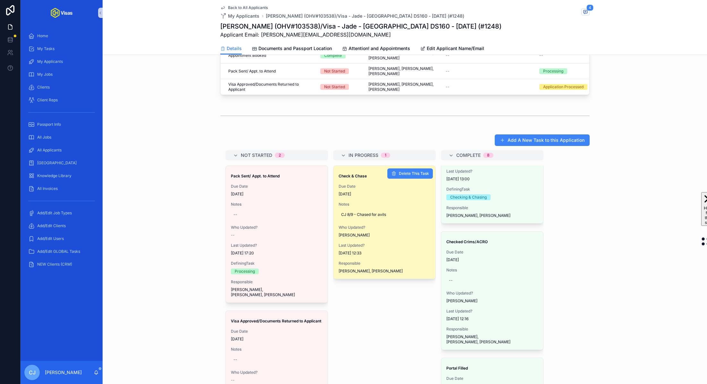 The width and height of the screenshot is (707, 384). Describe the element at coordinates (563, 87) in the screenshot. I see `div: Application Processed` at that location.